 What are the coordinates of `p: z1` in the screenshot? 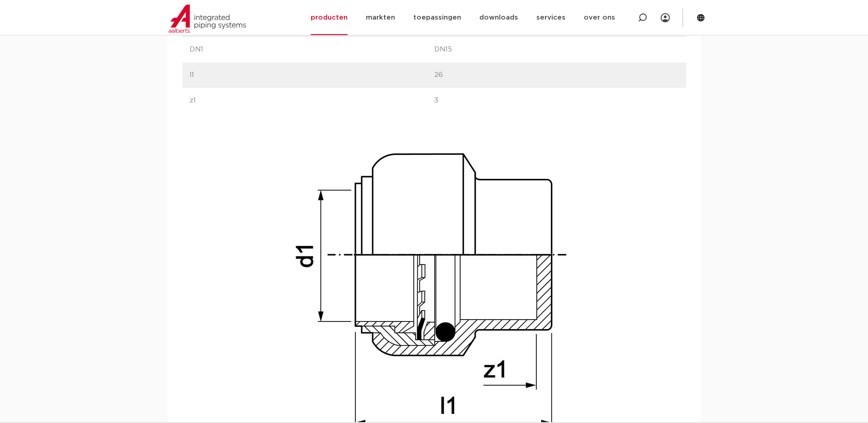 It's located at (311, 101).